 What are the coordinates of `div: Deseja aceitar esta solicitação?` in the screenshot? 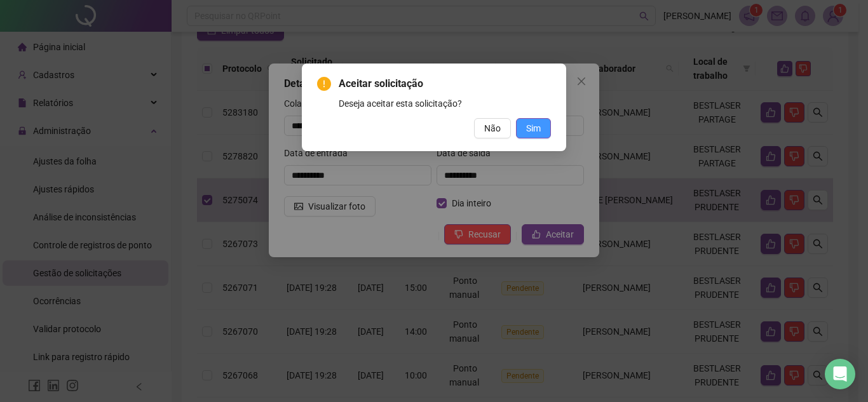 It's located at (444, 103).